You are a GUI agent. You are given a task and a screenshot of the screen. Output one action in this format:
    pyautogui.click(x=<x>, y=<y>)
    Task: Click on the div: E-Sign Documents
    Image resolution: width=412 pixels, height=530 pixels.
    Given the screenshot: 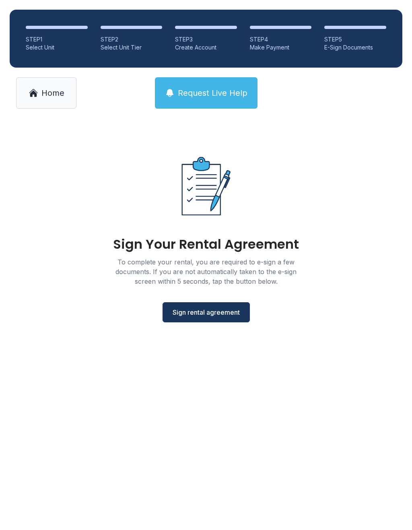 What is the action you would take?
    pyautogui.click(x=355, y=47)
    